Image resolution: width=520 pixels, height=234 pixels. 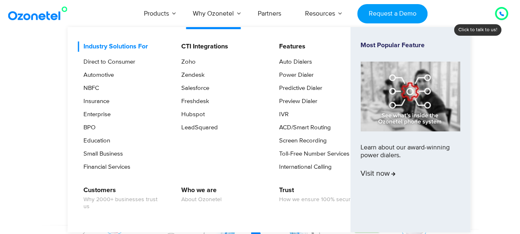 I want to click on a: Automotive, so click(x=97, y=75).